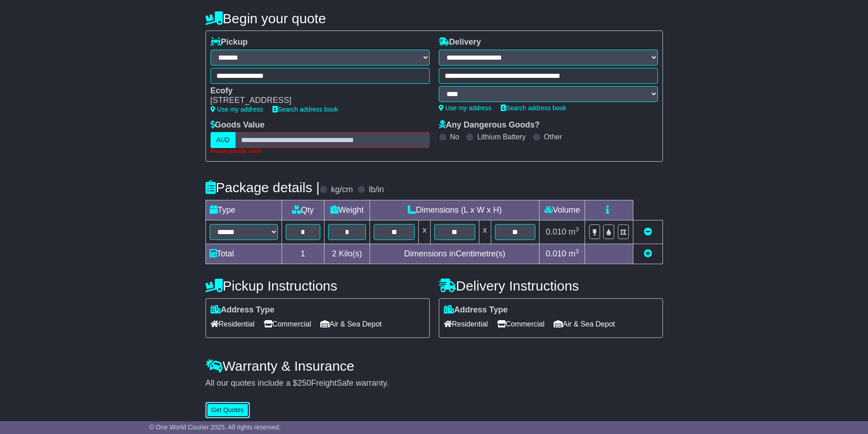 The width and height of the screenshot is (868, 434). I want to click on a: Add new item, so click(648, 253).